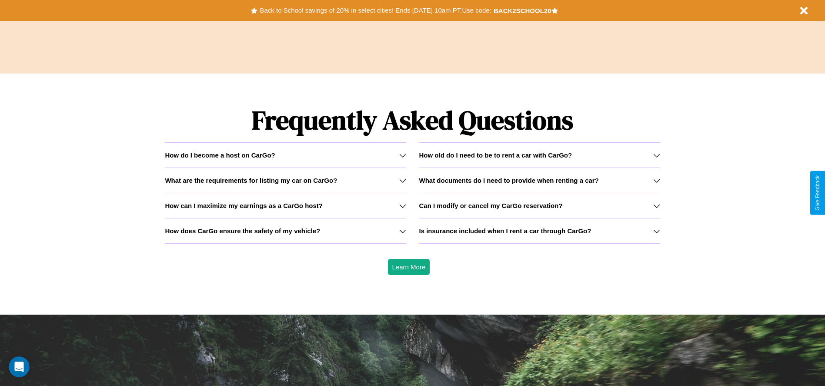  I want to click on b: BACK2SCHOOL20, so click(523, 10).